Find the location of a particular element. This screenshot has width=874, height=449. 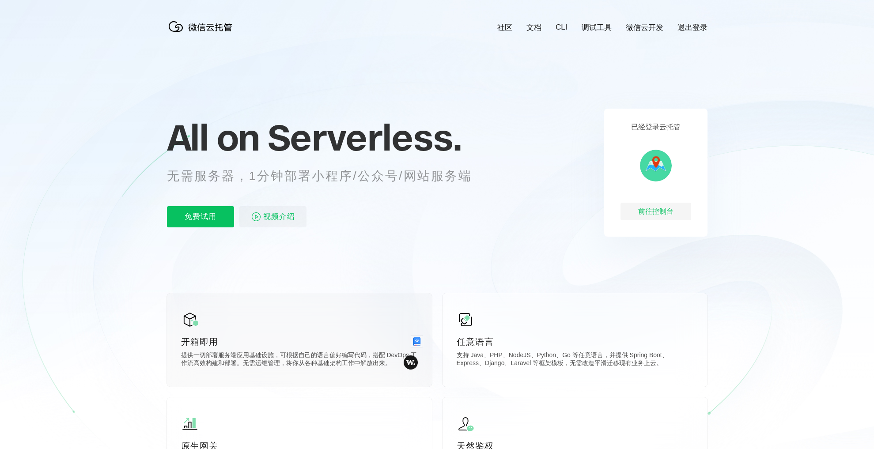

a: 调试工具 is located at coordinates (596, 27).